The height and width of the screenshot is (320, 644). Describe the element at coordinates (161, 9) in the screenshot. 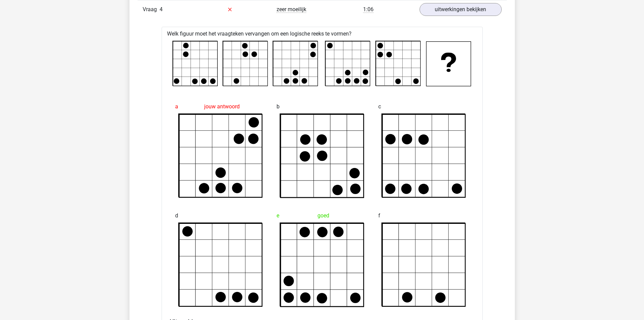

I see `span: 4` at that location.